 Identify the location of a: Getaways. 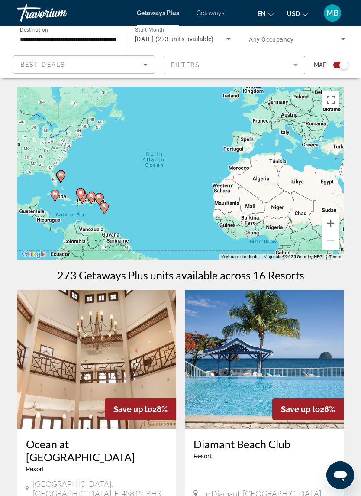
(210, 13).